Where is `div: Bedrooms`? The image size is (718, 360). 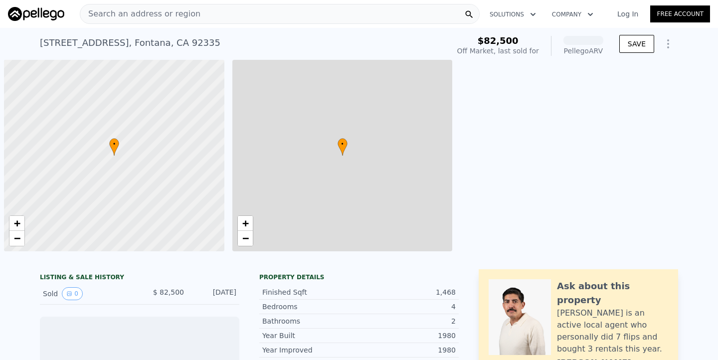
div: Bedrooms is located at coordinates (311, 307).